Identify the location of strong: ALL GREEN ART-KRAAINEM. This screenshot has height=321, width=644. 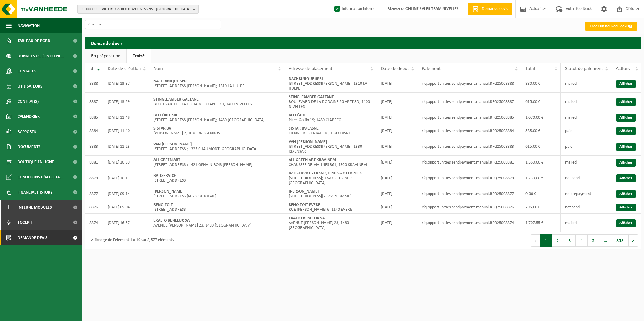
(312, 160).